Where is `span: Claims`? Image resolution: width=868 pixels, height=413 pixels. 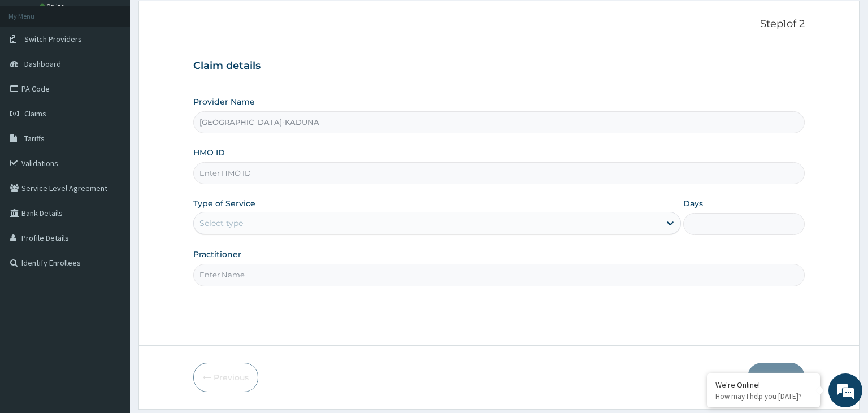
span: Claims is located at coordinates (35, 114).